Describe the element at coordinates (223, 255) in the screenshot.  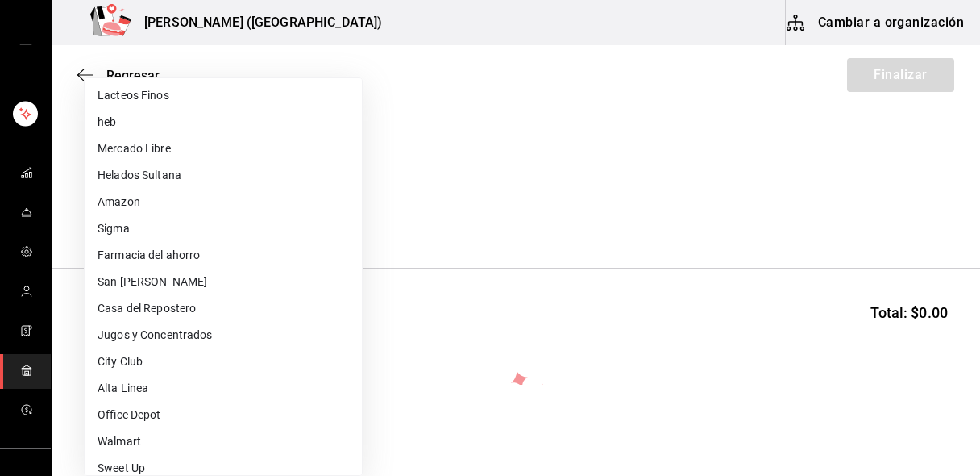
I see `li: Farmacia del ahorro` at that location.